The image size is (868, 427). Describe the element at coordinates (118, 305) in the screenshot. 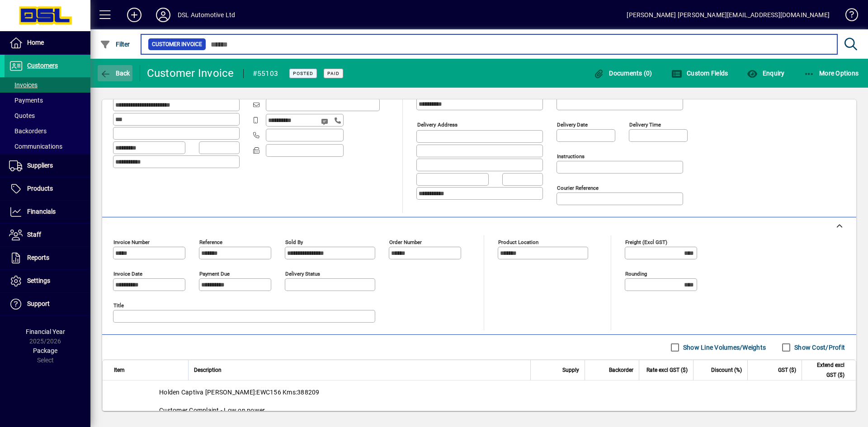

I see `mat-label: Title` at that location.